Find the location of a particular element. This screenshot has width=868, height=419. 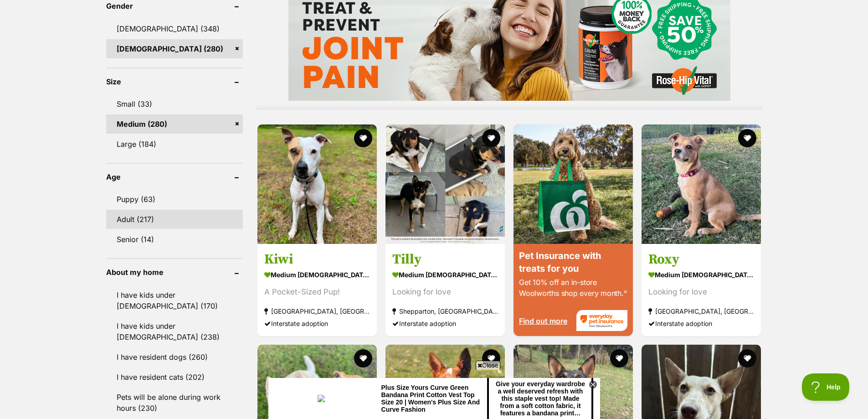

a: I have resident cats (202) is located at coordinates (174, 377).